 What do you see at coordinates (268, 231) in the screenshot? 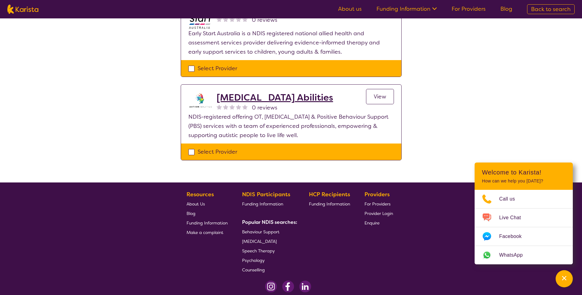
I see `a: Behaviour Support` at bounding box center [268, 231].